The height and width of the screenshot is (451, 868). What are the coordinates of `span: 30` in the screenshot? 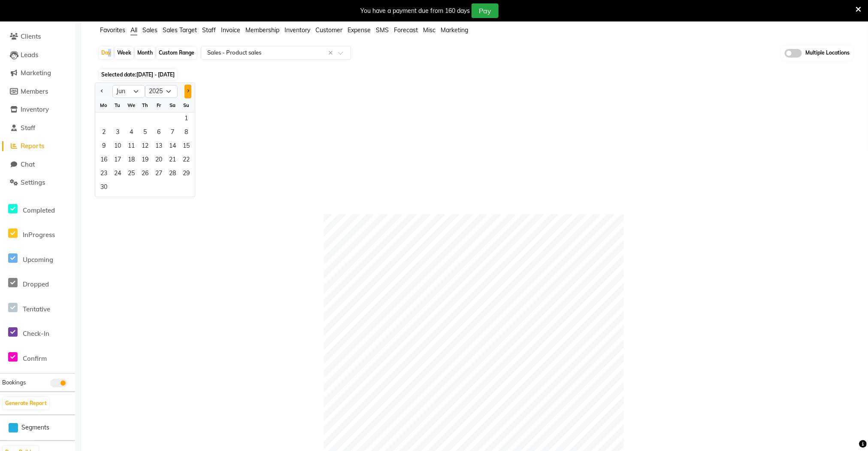 It's located at (103, 188).